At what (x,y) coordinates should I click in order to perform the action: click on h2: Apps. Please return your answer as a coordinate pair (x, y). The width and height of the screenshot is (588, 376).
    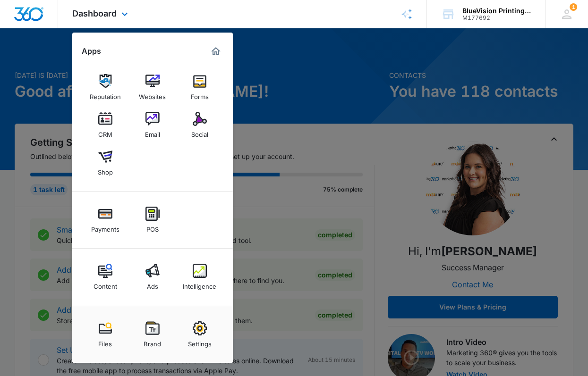
    Looking at the image, I should click on (91, 51).